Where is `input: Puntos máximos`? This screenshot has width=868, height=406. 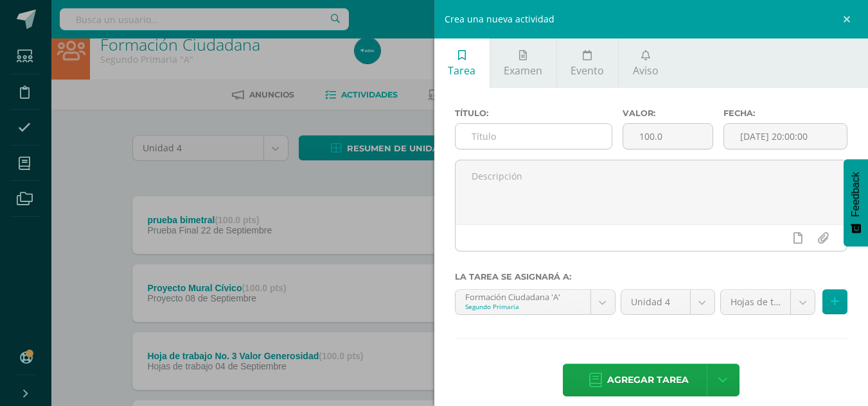 input: Puntos máximos is located at coordinates (667, 136).